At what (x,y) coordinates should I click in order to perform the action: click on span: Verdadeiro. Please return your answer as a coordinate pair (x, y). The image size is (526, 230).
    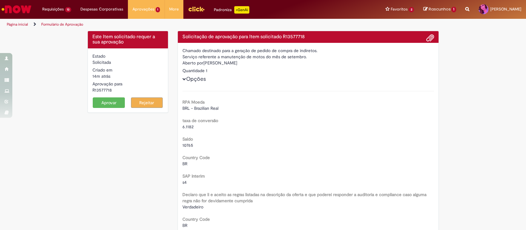
    Looking at the image, I should click on (193, 207).